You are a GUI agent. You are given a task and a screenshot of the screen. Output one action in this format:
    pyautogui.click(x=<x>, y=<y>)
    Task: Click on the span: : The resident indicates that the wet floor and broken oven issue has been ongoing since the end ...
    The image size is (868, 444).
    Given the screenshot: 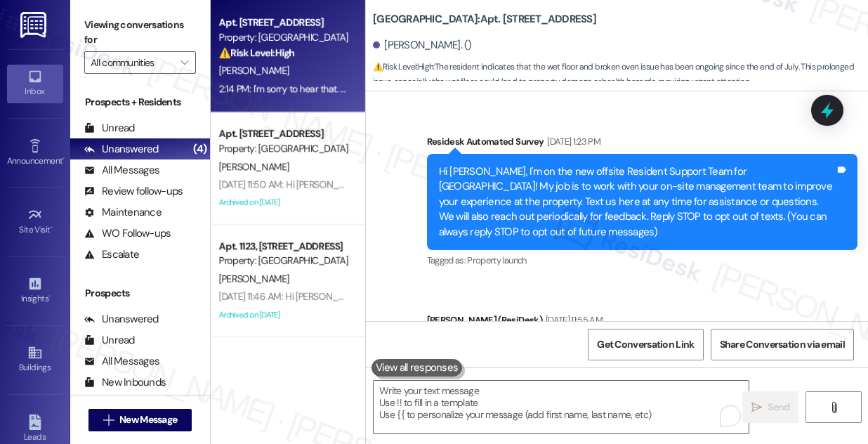 What is the action you would take?
    pyautogui.click(x=620, y=75)
    